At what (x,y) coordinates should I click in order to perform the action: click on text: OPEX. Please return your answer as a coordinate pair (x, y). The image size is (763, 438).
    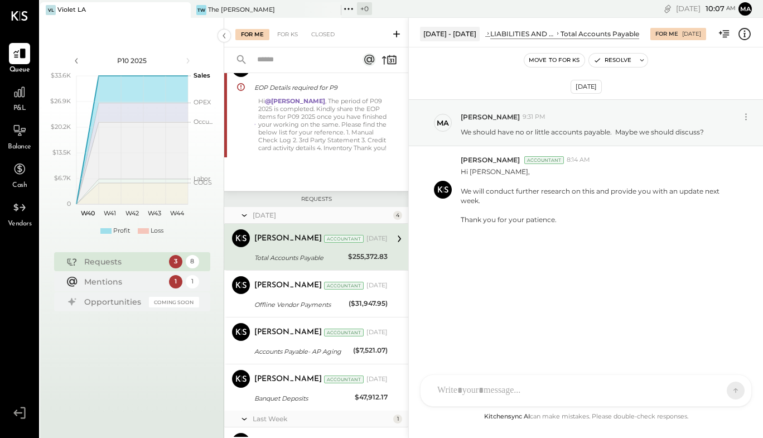
    Looking at the image, I should click on (202, 102).